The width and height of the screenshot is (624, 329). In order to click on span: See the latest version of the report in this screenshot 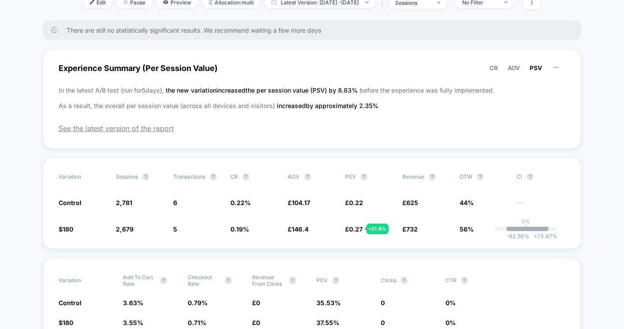, I will do `click(312, 128)`.